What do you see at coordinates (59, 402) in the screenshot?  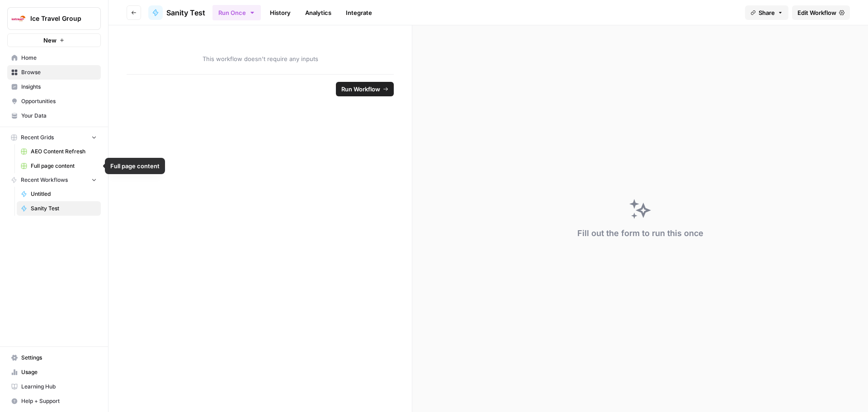 I see `span: Help + Support` at bounding box center [59, 402].